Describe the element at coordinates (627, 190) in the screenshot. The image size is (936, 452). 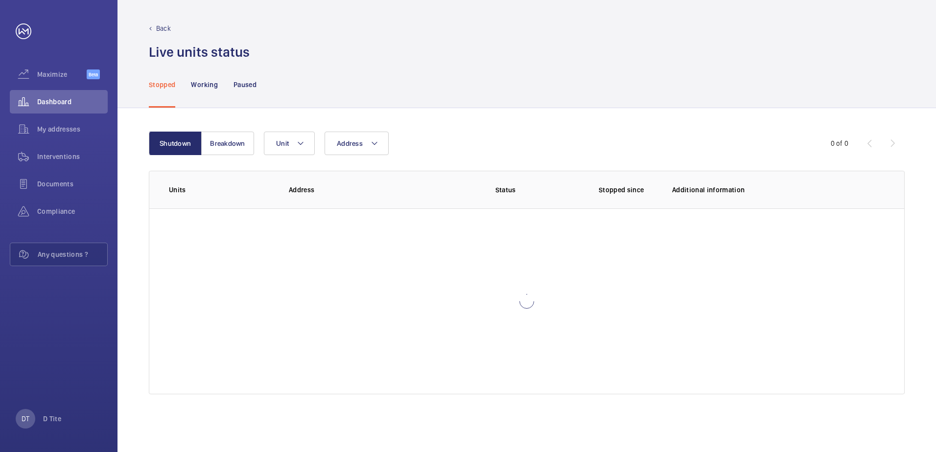
I see `p: Stopped since` at that location.